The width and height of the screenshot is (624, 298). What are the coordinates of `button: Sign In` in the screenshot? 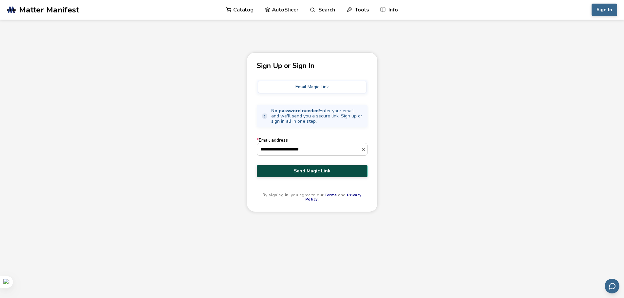 It's located at (604, 10).